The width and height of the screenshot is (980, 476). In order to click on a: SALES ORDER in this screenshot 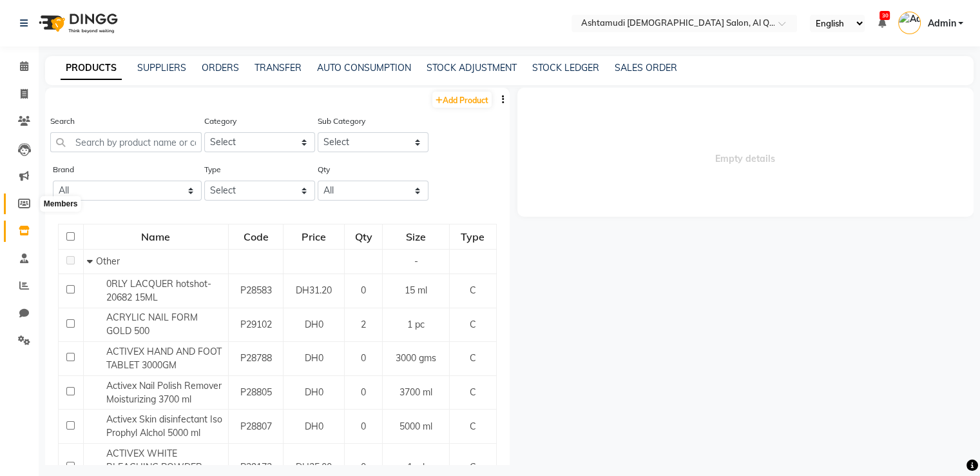, I will do `click(645, 68)`.